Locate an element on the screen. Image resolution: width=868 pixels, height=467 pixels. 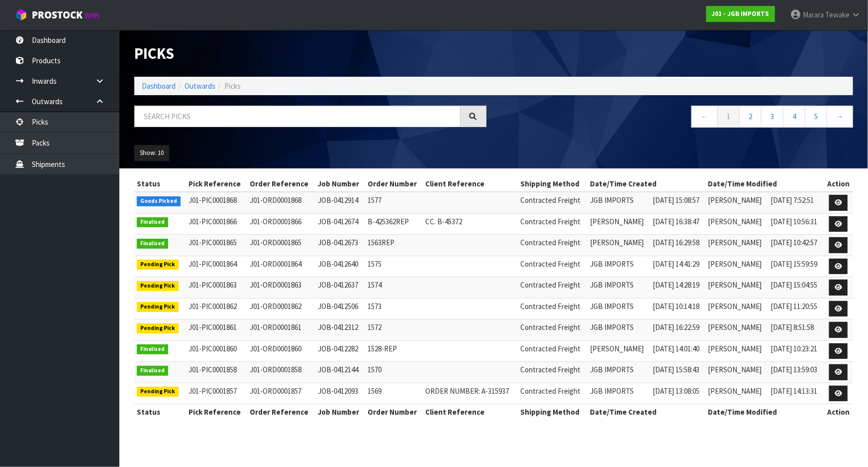
td: J01-PIC0001866 is located at coordinates (216, 223).